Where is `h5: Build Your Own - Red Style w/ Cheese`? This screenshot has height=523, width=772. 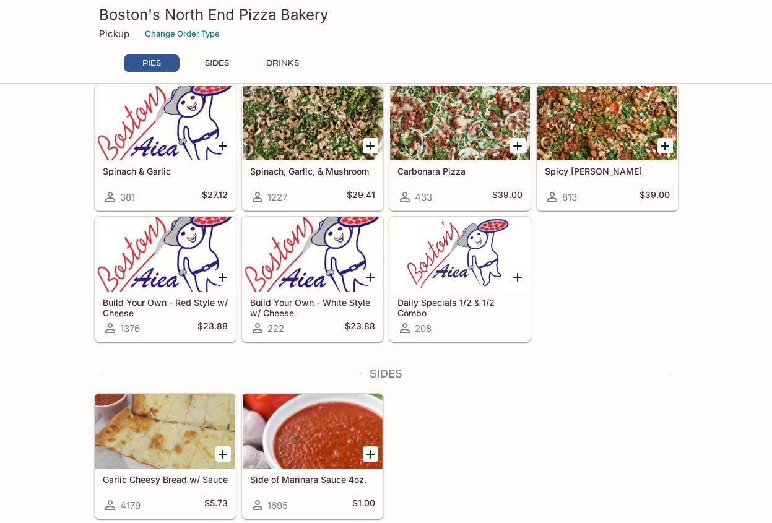 h5: Build Your Own - Red Style w/ Cheese is located at coordinates (165, 307).